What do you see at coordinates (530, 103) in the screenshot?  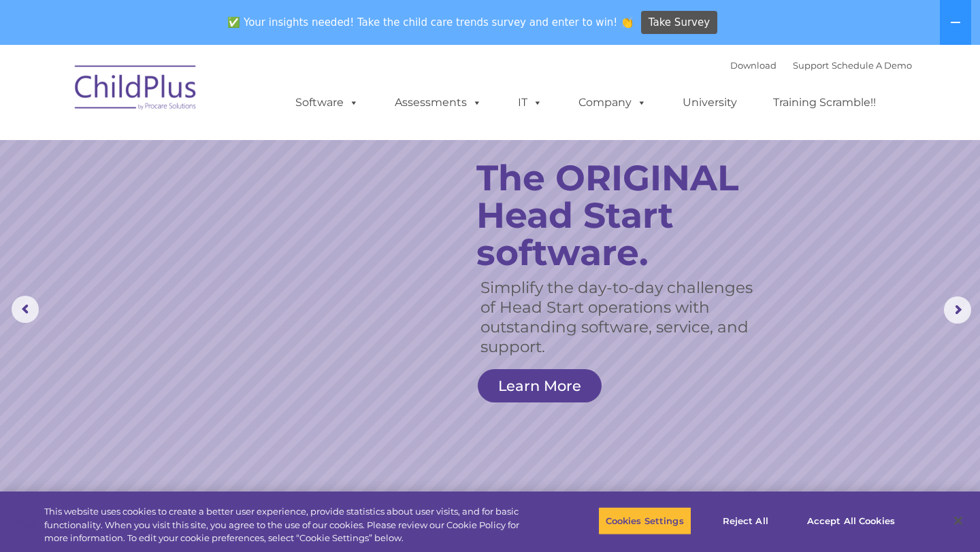 I see `a: IT` at bounding box center [530, 103].